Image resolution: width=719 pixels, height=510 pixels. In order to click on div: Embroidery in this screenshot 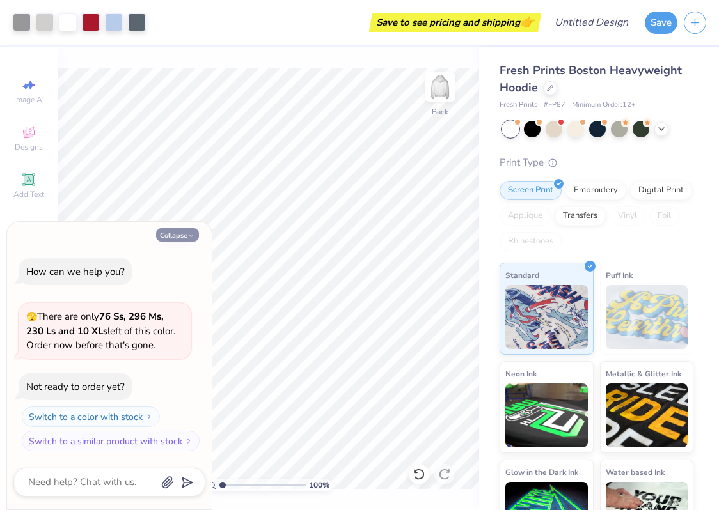, I will do `click(595, 191)`.